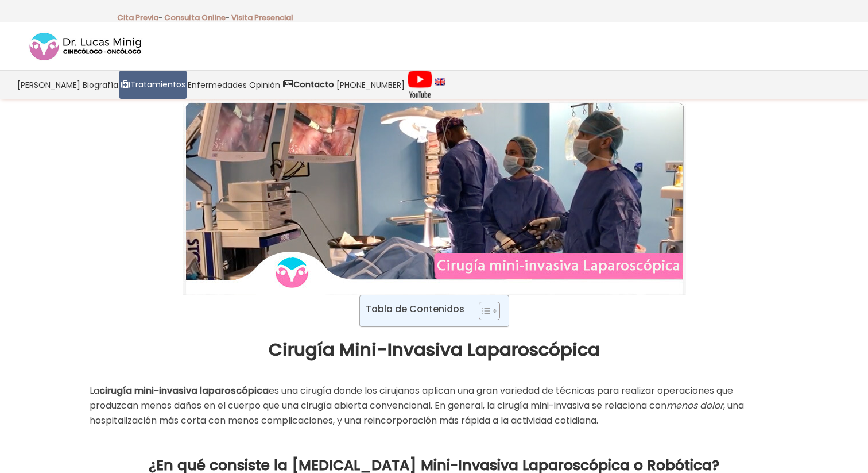  Describe the element at coordinates (419, 84) in the screenshot. I see `img: Videos Youtube Ginecología` at that location.